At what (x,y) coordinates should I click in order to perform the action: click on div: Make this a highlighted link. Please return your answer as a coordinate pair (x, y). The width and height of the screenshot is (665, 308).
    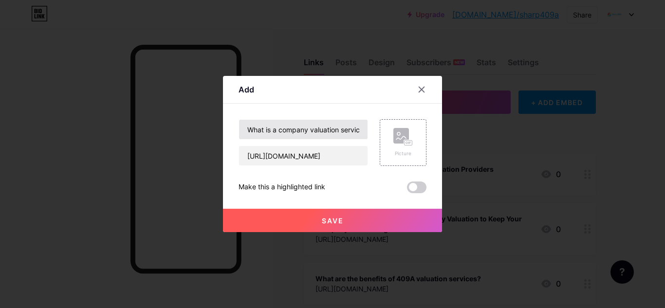
    Looking at the image, I should click on (282, 188).